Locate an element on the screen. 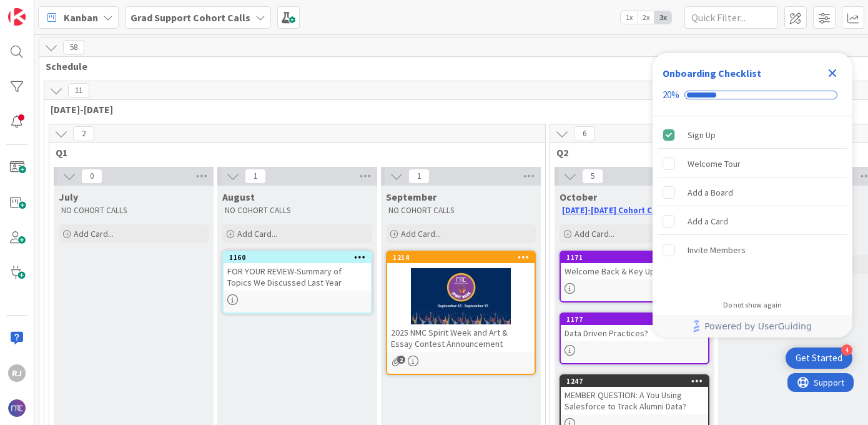  div: Welcome Back & Key Updates is located at coordinates (634, 271).